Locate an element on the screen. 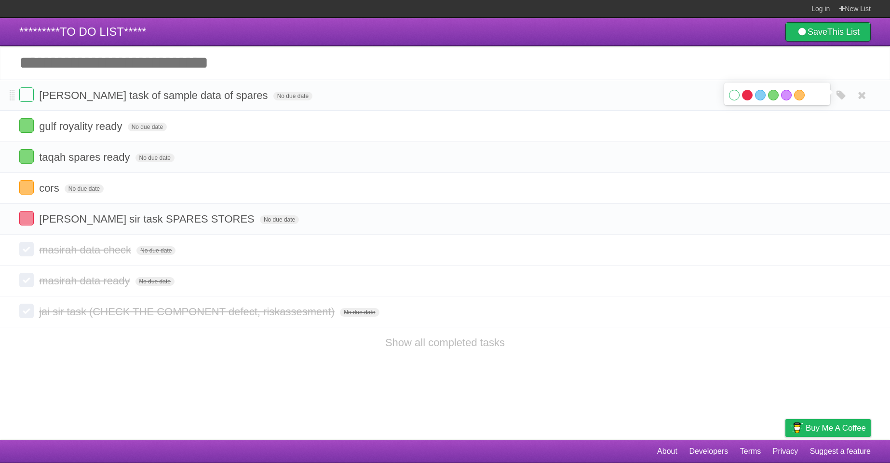 The width and height of the screenshot is (890, 463). span: jai sir task (CHECK THE COMPONENT defect, riskassesment) is located at coordinates (188, 311).